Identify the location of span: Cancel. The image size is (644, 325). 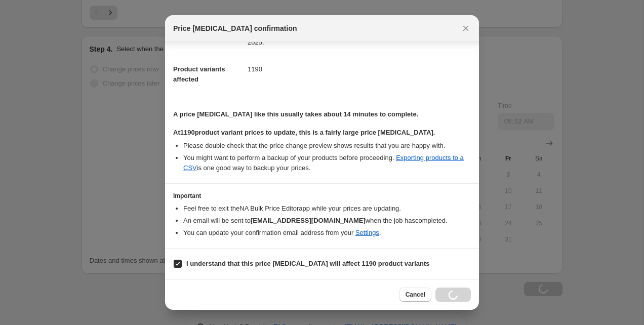
(415, 295).